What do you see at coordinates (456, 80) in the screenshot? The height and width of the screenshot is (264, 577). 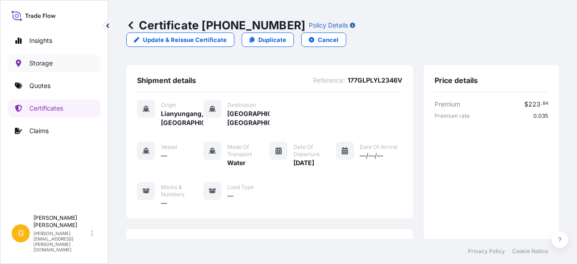 I see `span: Price details` at bounding box center [456, 80].